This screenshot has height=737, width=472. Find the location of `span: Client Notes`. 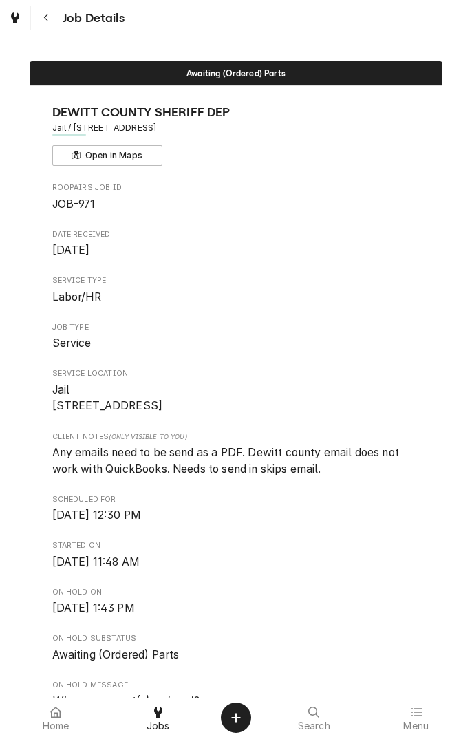

span: Client Notes is located at coordinates (236, 437).